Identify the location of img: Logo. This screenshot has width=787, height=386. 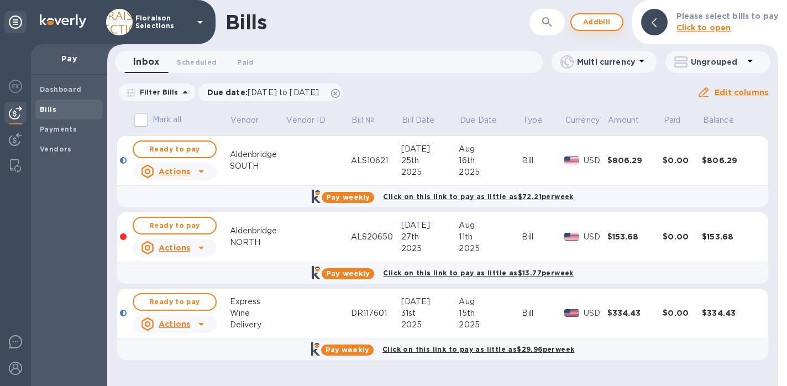
(63, 21).